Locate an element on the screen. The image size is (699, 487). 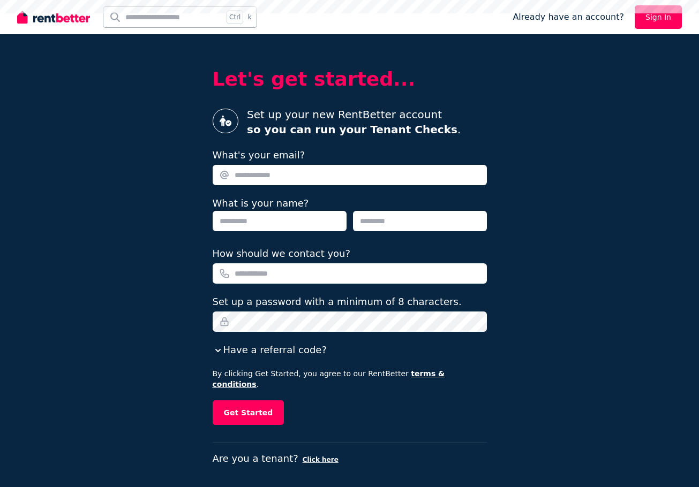
img: RentBetter is located at coordinates (54, 17).